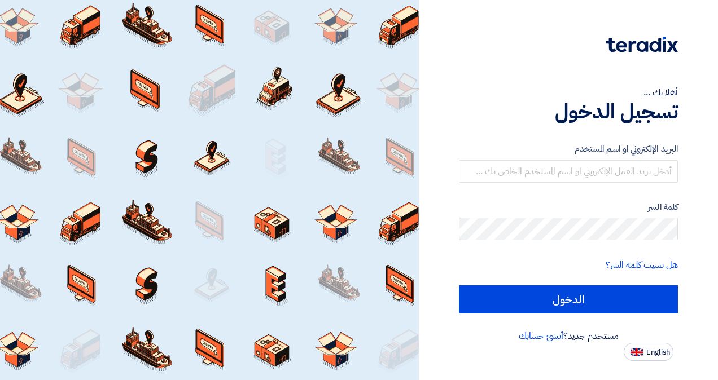 This screenshot has width=718, height=380. Describe the element at coordinates (568, 207) in the screenshot. I see `label: كلمة السر` at that location.